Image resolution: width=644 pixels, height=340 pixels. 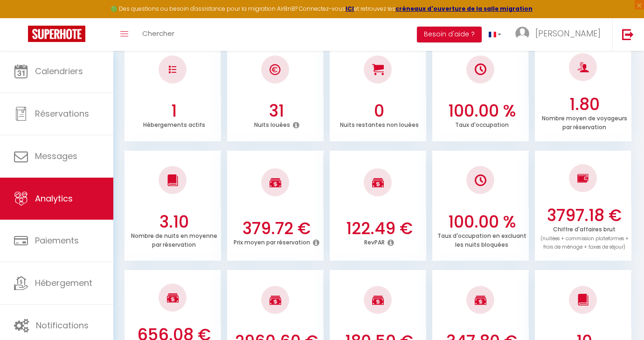 What do you see at coordinates (276, 111) in the screenshot?
I see `h3: 31` at bounding box center [276, 111].